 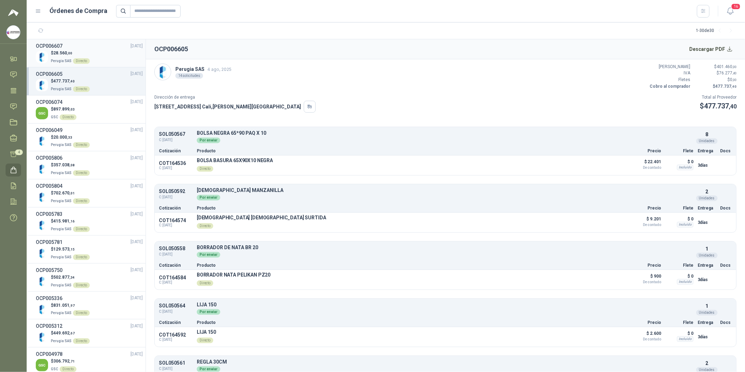 What do you see at coordinates (176, 163) in the screenshot?
I see `p: COT164536` at bounding box center [176, 163].